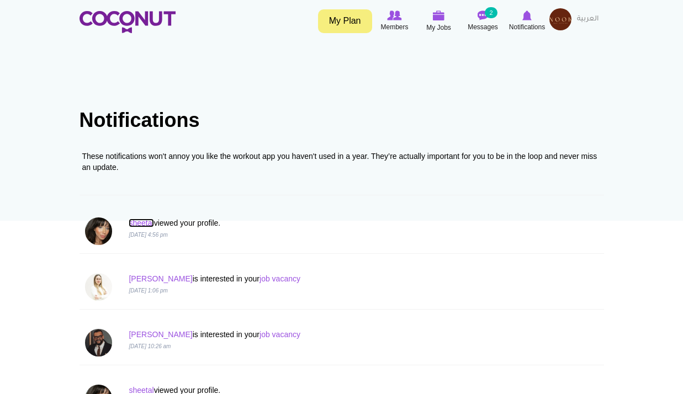  I want to click on p: viewed your profile., so click(297, 223).